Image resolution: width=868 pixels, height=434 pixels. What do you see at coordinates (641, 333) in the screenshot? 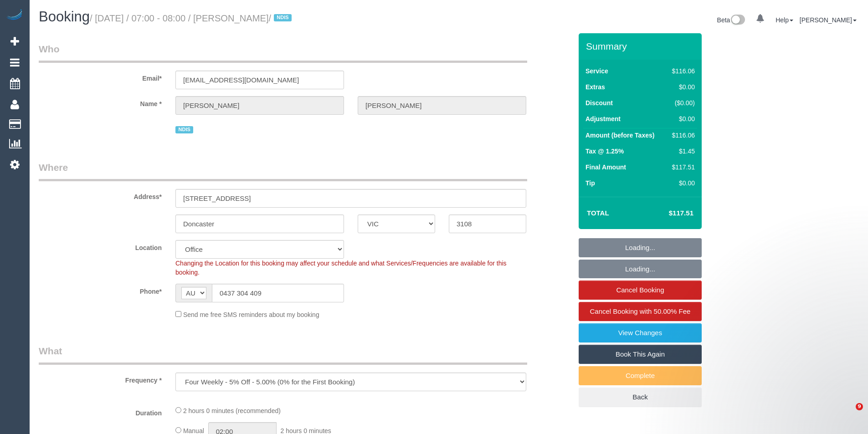
I see `a: View Changes` at bounding box center [641, 333].